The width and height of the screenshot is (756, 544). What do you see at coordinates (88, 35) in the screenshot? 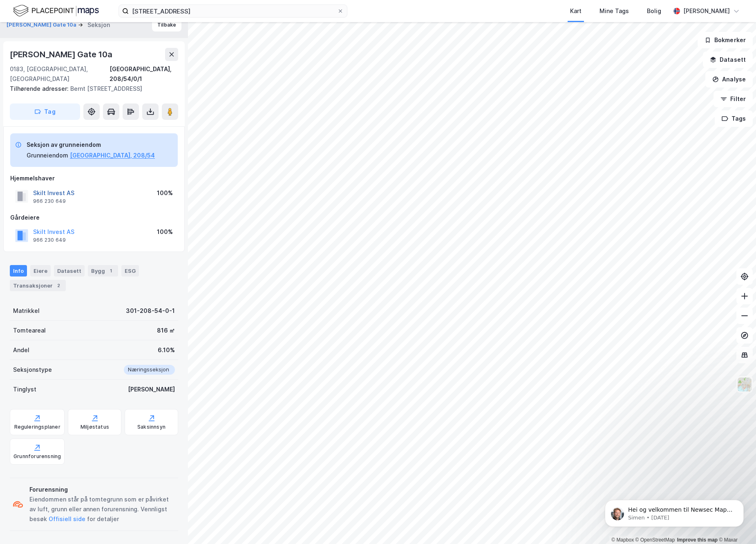
I see `p: Message from Simen, sent 3w ago` at bounding box center [88, 35].